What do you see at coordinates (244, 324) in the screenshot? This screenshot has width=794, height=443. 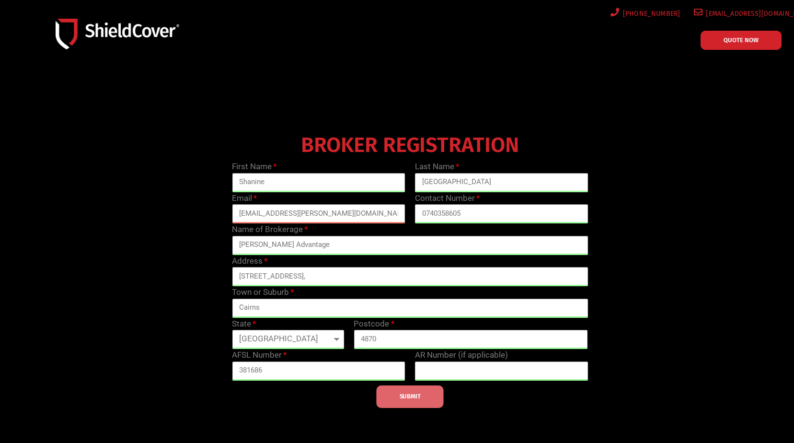 I see `label: State` at bounding box center [244, 324].